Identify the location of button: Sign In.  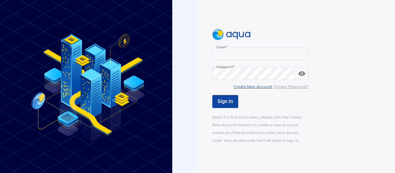
(225, 101).